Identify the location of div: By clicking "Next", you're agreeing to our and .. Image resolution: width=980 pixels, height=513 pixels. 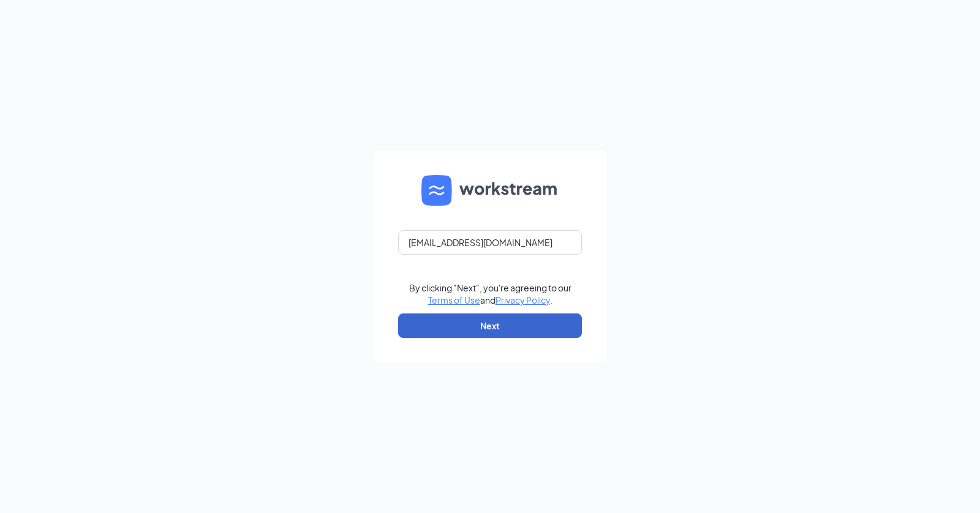
(490, 294).